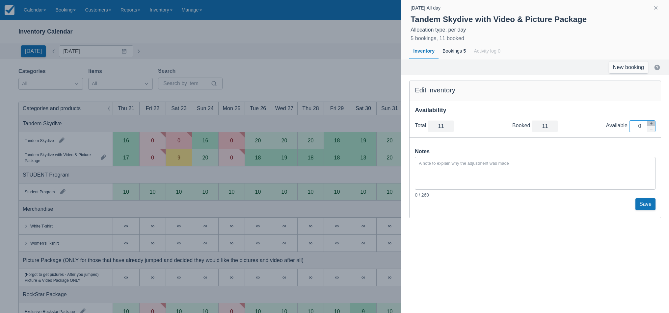 The height and width of the screenshot is (313, 669). What do you see at coordinates (423, 51) in the screenshot?
I see `div: Inventory` at bounding box center [423, 51].